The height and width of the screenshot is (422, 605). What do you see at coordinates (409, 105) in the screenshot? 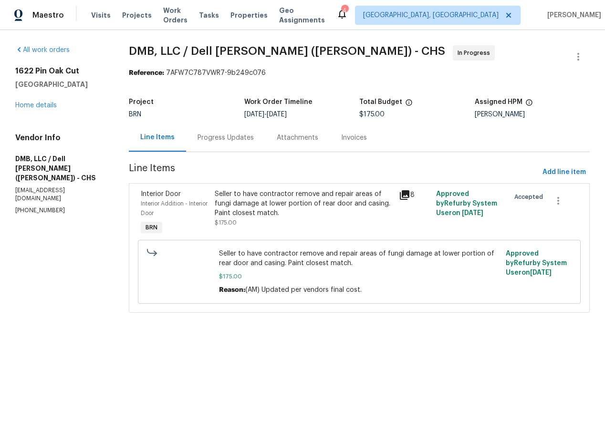
I see `span: The total cost of line items that have been proposed by Opendoor. This sum includes line items th...` at bounding box center [409, 105].